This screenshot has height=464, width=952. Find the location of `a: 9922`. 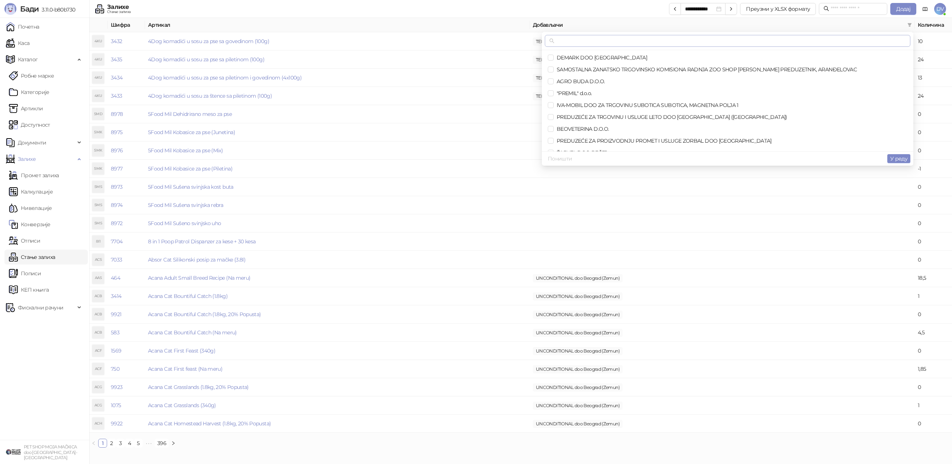

a: 9922 is located at coordinates (116, 424).